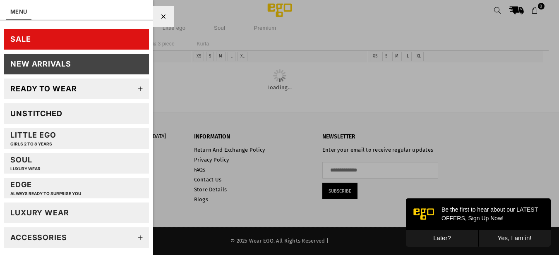 The height and width of the screenshot is (255, 559). I want to click on a: Accessories, so click(77, 238).